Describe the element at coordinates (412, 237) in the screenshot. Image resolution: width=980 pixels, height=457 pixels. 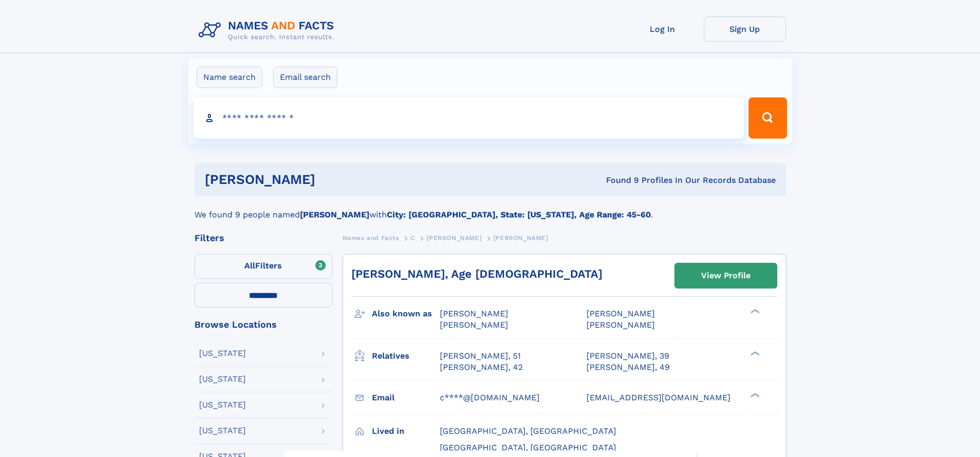
I see `a: C` at that location.